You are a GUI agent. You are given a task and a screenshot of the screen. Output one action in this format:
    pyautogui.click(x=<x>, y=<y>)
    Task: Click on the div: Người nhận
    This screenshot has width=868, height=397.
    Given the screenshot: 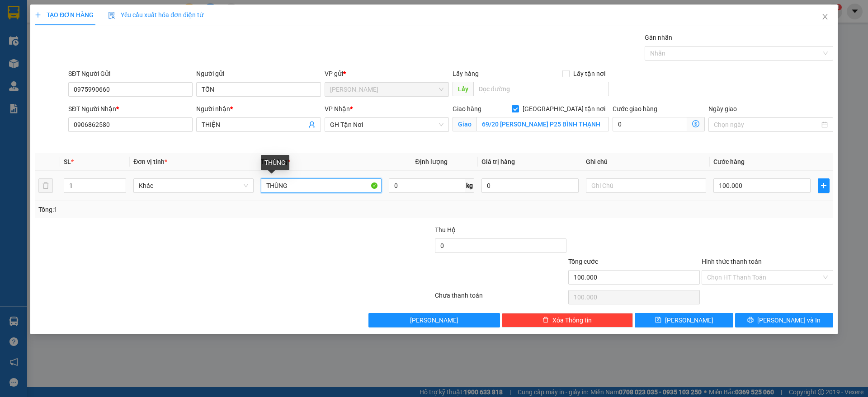 What is the action you would take?
    pyautogui.click(x=258, y=109)
    